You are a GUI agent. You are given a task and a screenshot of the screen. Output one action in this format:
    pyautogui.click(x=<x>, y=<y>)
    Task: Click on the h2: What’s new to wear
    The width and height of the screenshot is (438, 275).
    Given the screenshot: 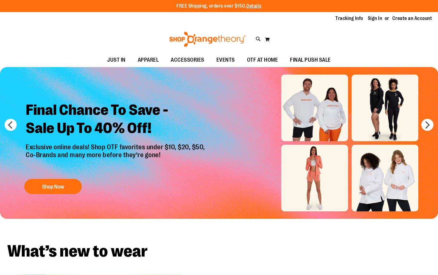 What is the action you would take?
    pyautogui.click(x=219, y=251)
    